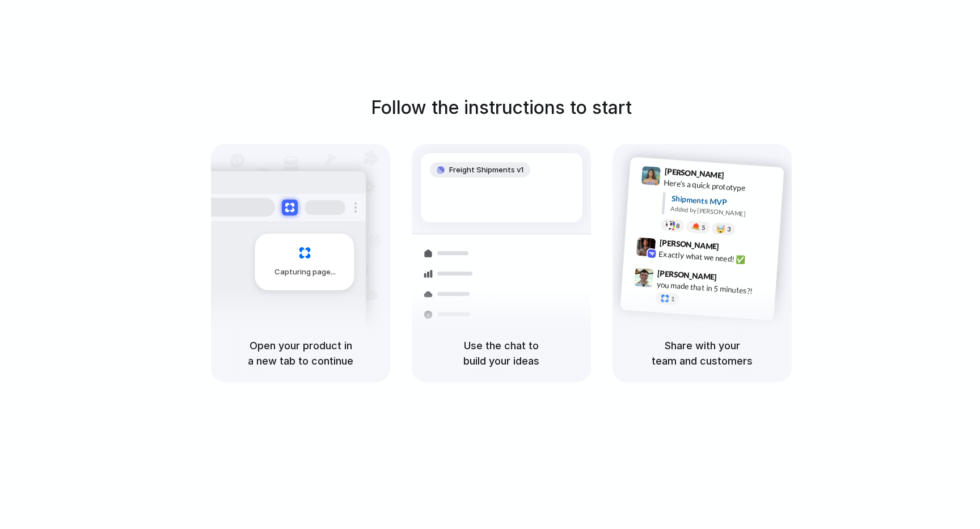 The height and width of the screenshot is (529, 980). Describe the element at coordinates (678, 225) in the screenshot. I see `span: 8` at that location.